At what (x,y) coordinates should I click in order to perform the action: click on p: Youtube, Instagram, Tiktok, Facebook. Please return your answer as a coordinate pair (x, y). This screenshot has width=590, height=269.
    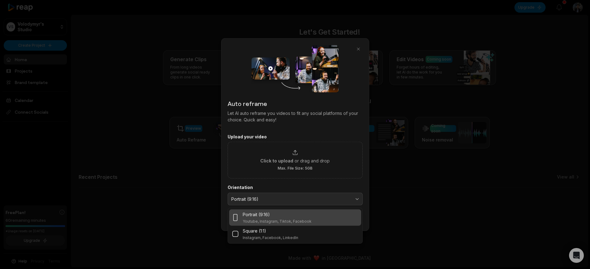
    Looking at the image, I should click on (277, 221).